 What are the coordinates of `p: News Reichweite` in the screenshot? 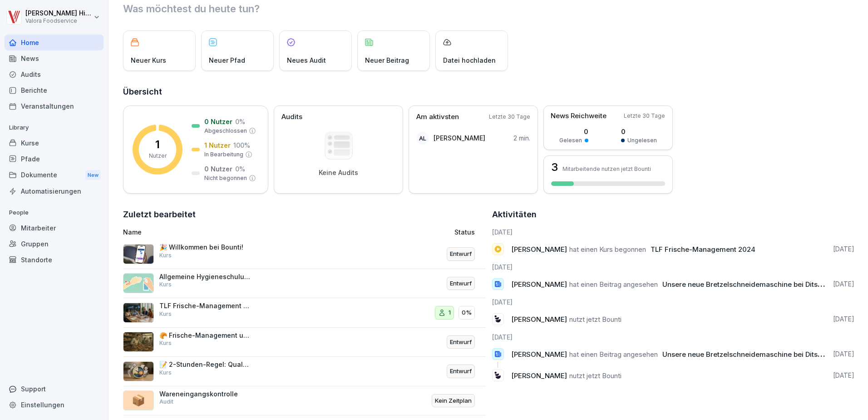 It's located at (578, 116).